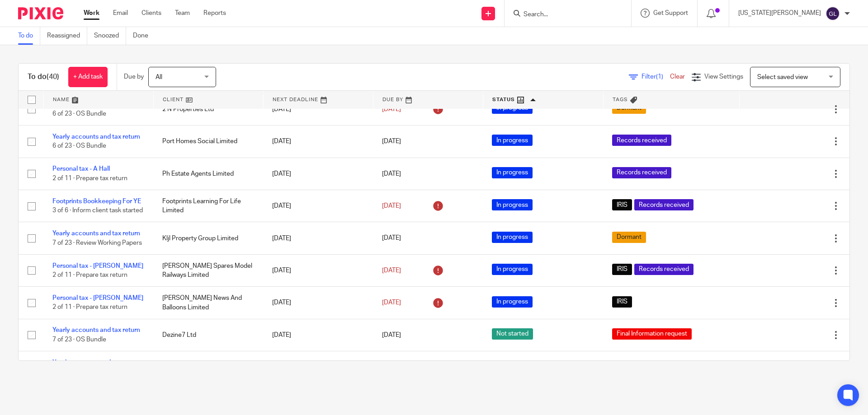 This screenshot has height=415, width=868. Describe the element at coordinates (208, 238) in the screenshot. I see `td: Kljl Property Group Limited` at that location.